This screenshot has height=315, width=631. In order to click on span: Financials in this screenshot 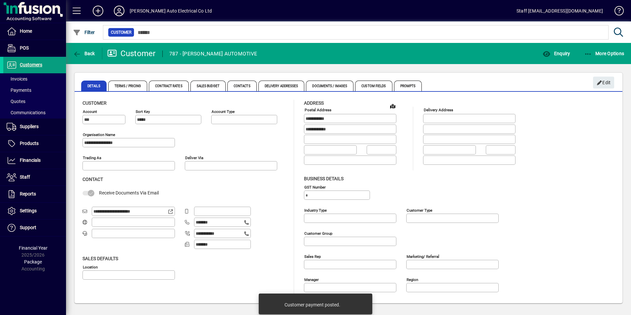, I will do `click(30, 160)`.